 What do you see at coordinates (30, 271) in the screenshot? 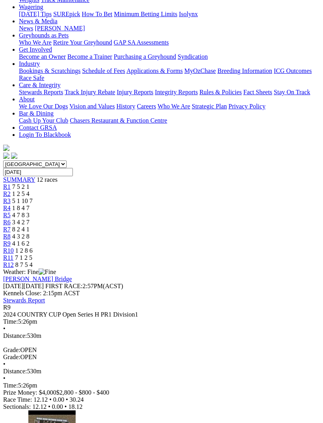
I see `span: Weather: Fine` at bounding box center [30, 271].